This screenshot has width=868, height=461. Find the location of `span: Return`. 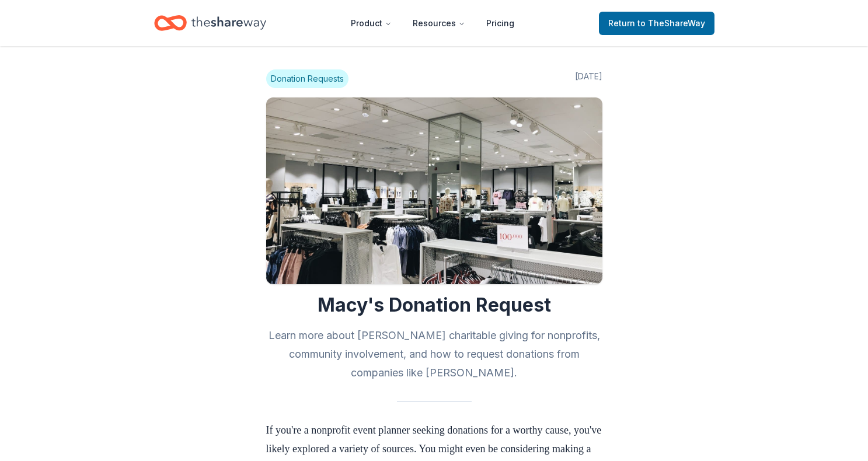

span: Return is located at coordinates (656, 23).